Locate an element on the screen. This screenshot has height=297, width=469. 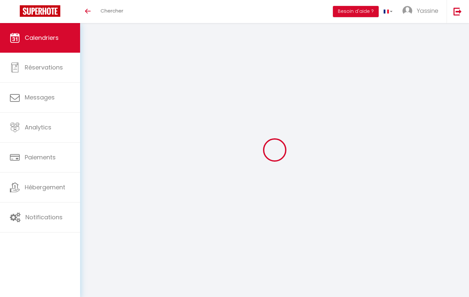
button: Besoin d'aide ? is located at coordinates (356, 12).